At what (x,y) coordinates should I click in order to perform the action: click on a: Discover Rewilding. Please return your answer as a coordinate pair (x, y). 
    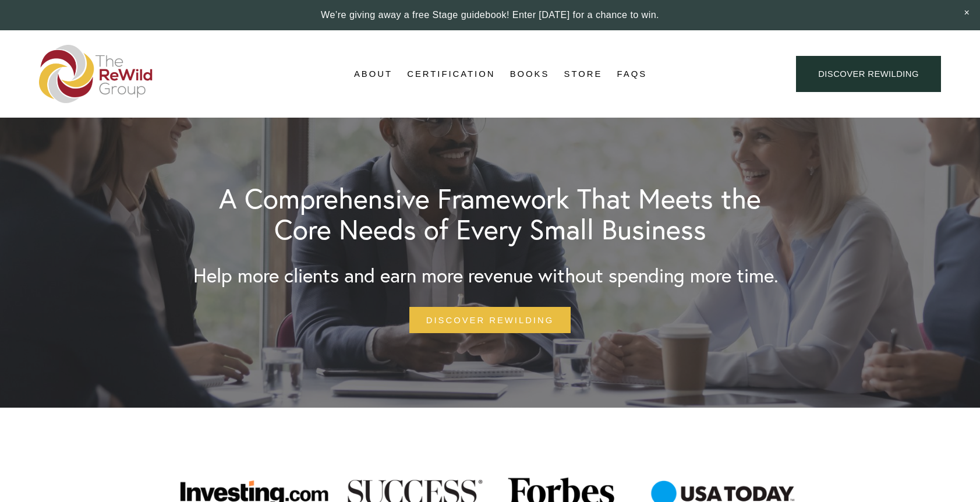
    Looking at the image, I should click on (490, 320).